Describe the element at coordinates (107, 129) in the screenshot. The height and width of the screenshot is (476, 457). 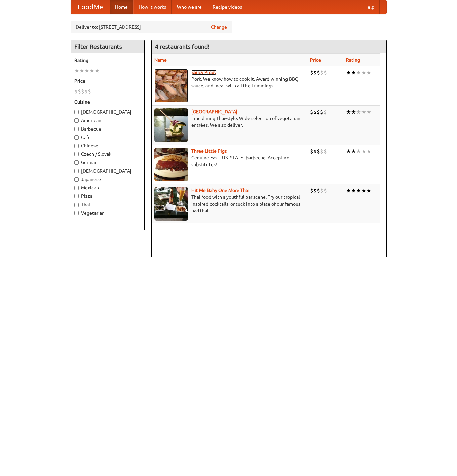
I see `label: Barbecue` at that location.